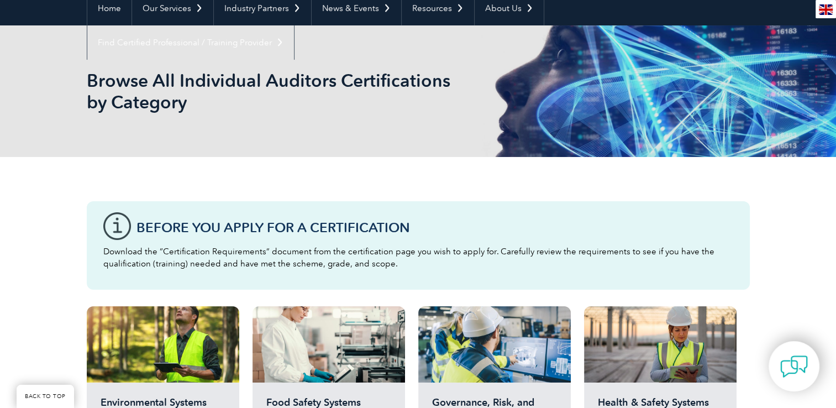  Describe the element at coordinates (794, 367) in the screenshot. I see `img: contact-chat.png` at that location.